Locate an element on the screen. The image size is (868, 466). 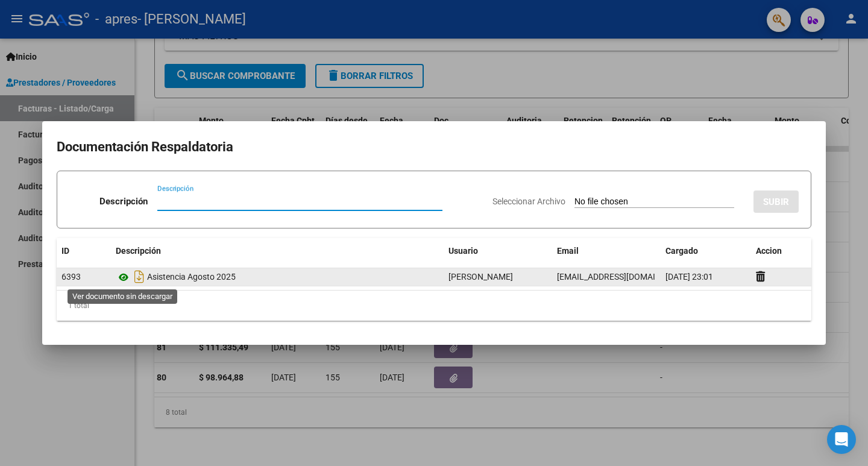
div: Open Intercom Messenger is located at coordinates (842, 439).